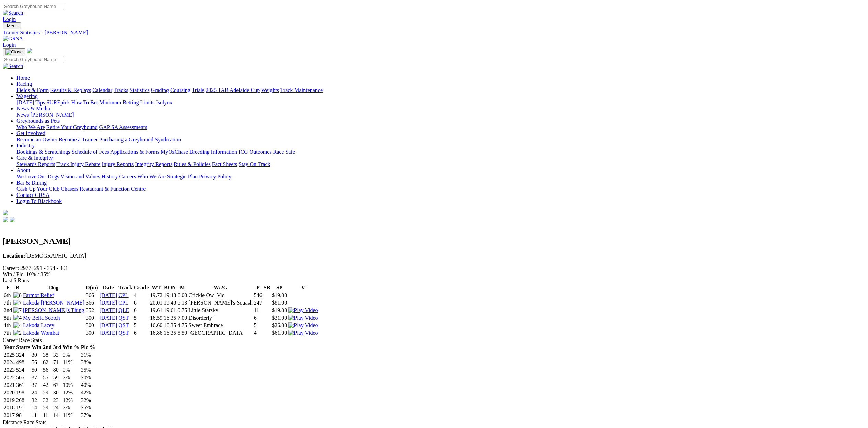 The height and width of the screenshot is (428, 868). Describe the element at coordinates (57, 393) in the screenshot. I see `td: 30` at that location.